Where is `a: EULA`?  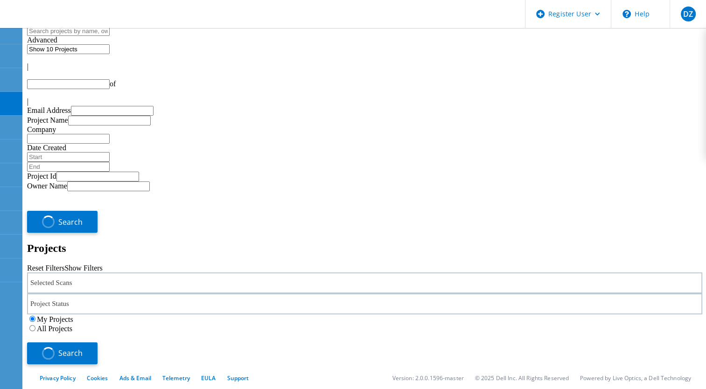 a: EULA is located at coordinates (208, 378).